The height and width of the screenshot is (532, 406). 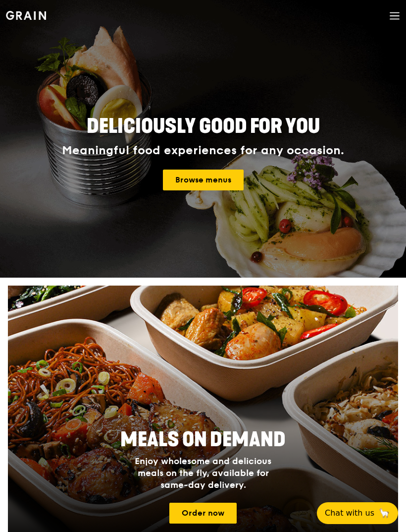 I want to click on span: Enjoy wholesome and delicious meals on the fly, available for same-day delivery., so click(x=203, y=473).